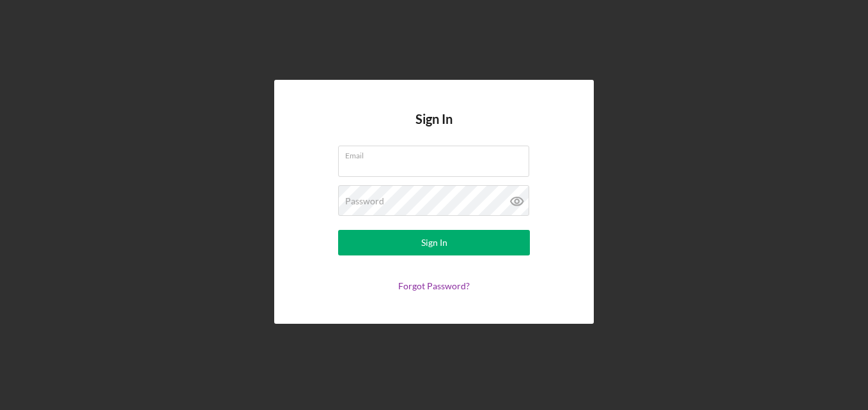  I want to click on label: Password, so click(364, 201).